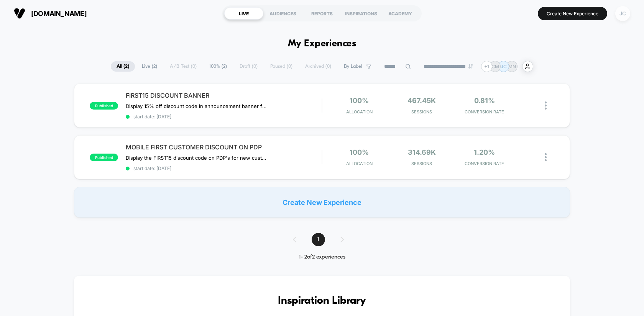 The image size is (644, 316). Describe the element at coordinates (322, 301) in the screenshot. I see `h3: Inspiration Library` at that location.